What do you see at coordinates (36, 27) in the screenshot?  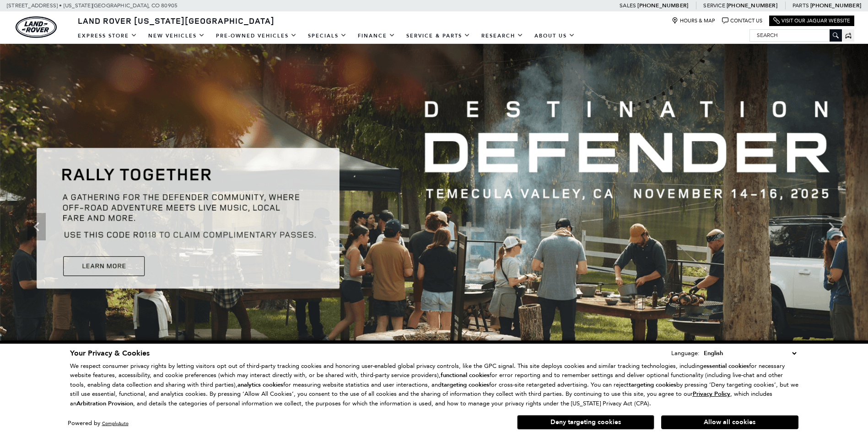 I see `a: land-rover` at bounding box center [36, 27].